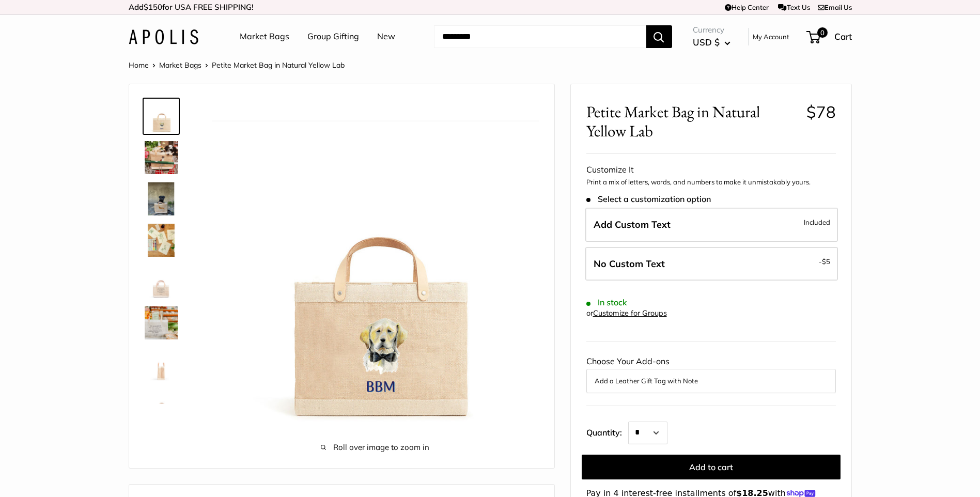 The width and height of the screenshot is (980, 497). I want to click on img: description_Seal of authenticity printed on the backside of every bag., so click(161, 282).